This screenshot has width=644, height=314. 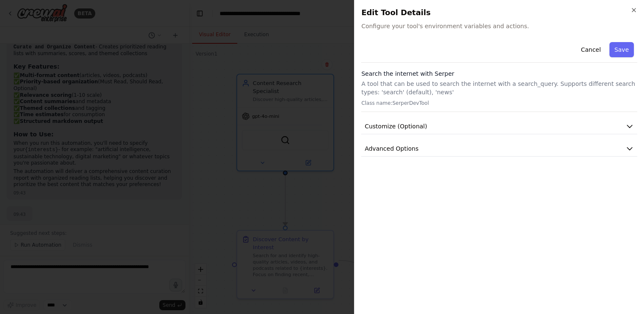 What do you see at coordinates (499, 103) in the screenshot?
I see `p: Class name: SerperDevTool` at bounding box center [499, 103].